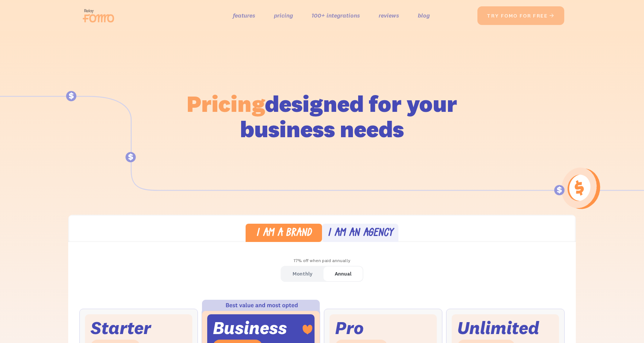  What do you see at coordinates (360, 233) in the screenshot?
I see `div: I am an agency` at bounding box center [360, 233].